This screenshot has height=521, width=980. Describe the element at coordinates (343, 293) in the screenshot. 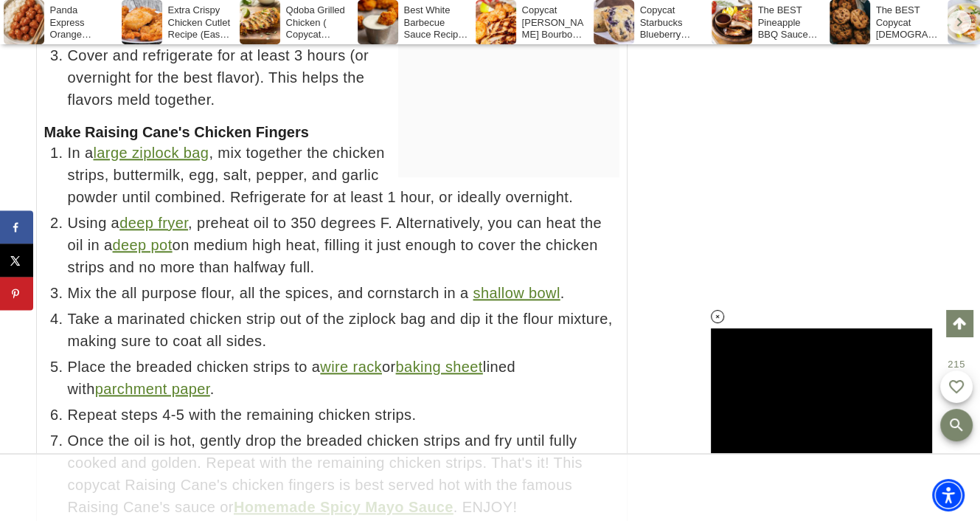

I see `span: Mix the all purpose flour, all the spices, and cornstarch in a .` at that location.